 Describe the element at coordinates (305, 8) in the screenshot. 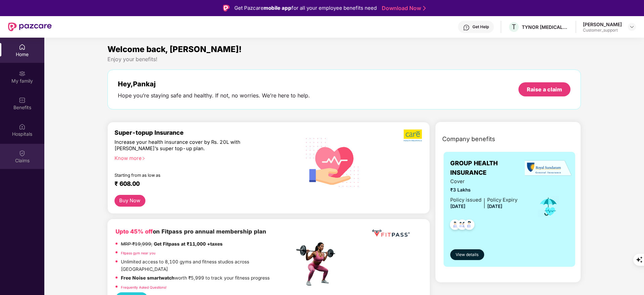

I see `div: Get Pazcare for all your employee benefits need` at that location.